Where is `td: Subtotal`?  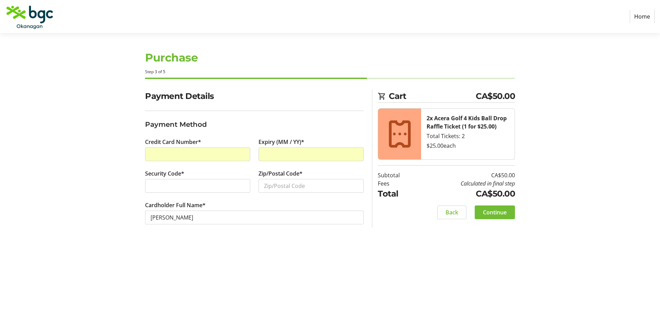
td: Subtotal is located at coordinates (397, 175).